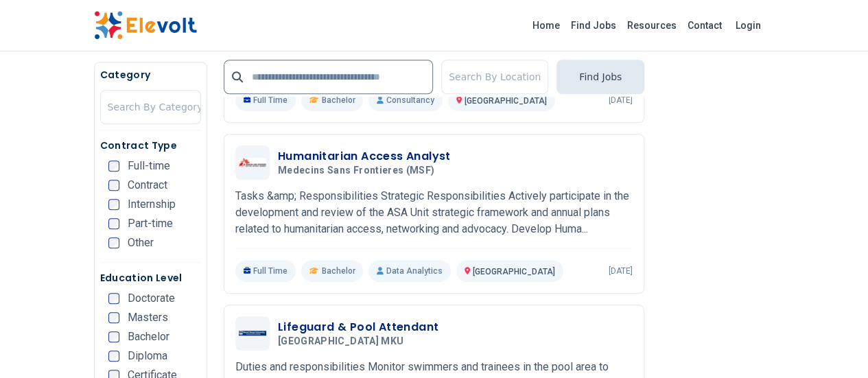 Image resolution: width=868 pixels, height=378 pixels. Describe the element at coordinates (150, 146) in the screenshot. I see `h5: Contract Type` at that location.